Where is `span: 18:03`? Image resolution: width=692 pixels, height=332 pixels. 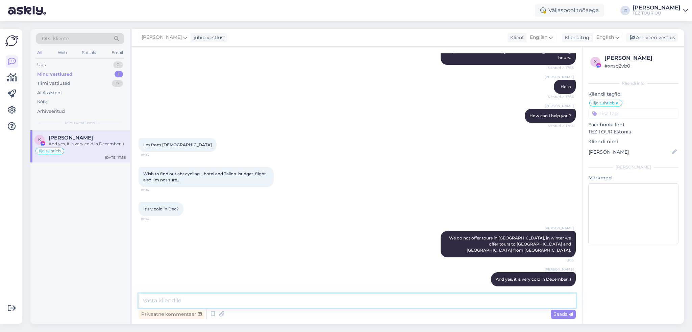
span: 18:03 is located at coordinates (153, 155).